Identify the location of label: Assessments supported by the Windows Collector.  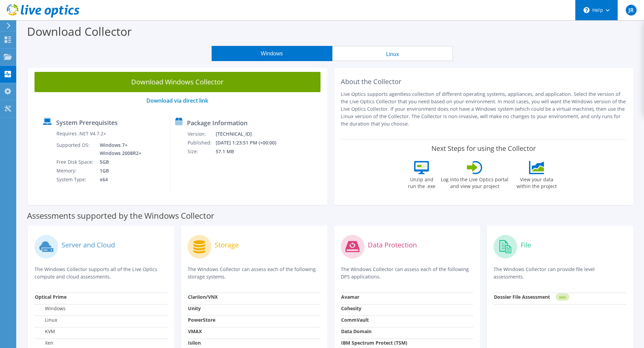
(121, 216).